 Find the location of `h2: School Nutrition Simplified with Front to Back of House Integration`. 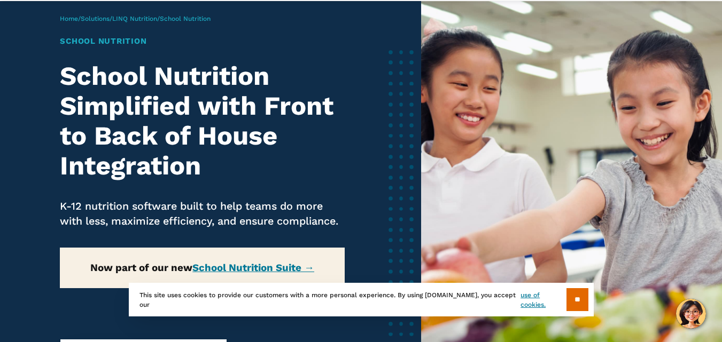

h2: School Nutrition Simplified with Front to Back of House Integration is located at coordinates (202, 121).